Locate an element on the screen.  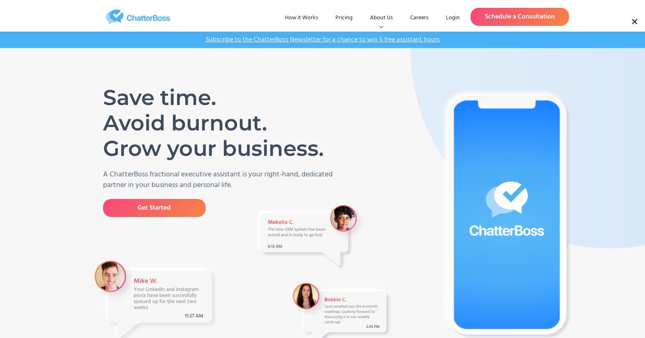
a: home is located at coordinates (138, 17).